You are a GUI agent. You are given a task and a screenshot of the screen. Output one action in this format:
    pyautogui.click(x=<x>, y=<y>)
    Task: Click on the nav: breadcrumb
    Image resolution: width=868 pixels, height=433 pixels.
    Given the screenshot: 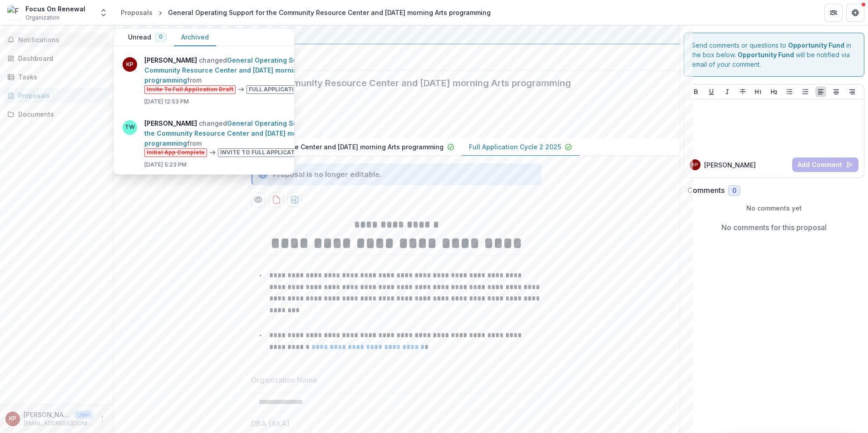 What is the action you would take?
    pyautogui.click(x=306, y=12)
    